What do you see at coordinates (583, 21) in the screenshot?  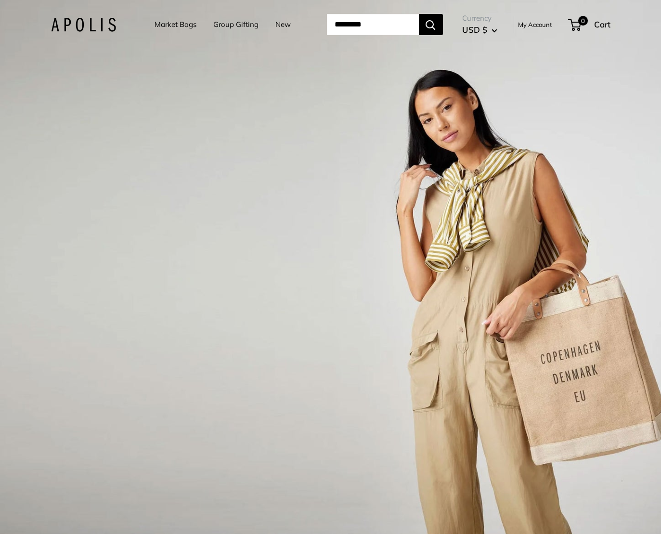 I see `span: 0` at bounding box center [583, 21].